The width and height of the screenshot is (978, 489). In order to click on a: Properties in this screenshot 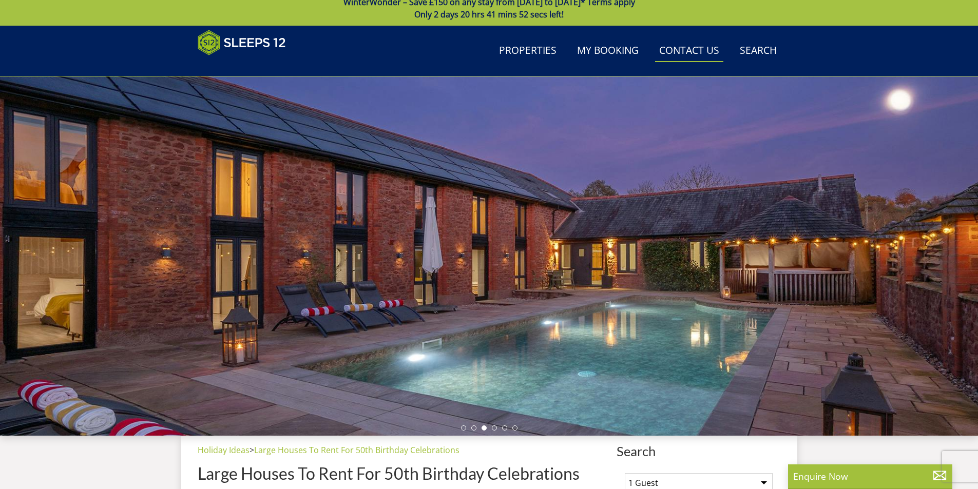, I will do `click(528, 51)`.